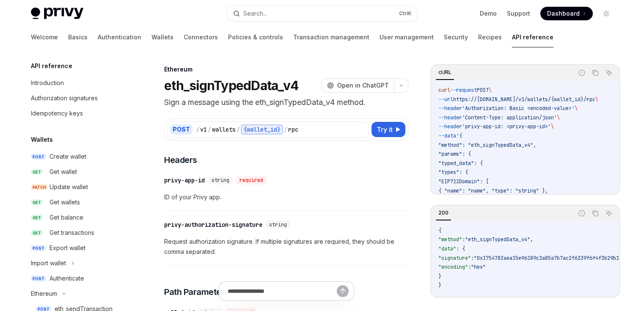 The width and height of the screenshot is (644, 311). Describe the element at coordinates (454, 154) in the screenshot. I see `span: "params": {` at that location.